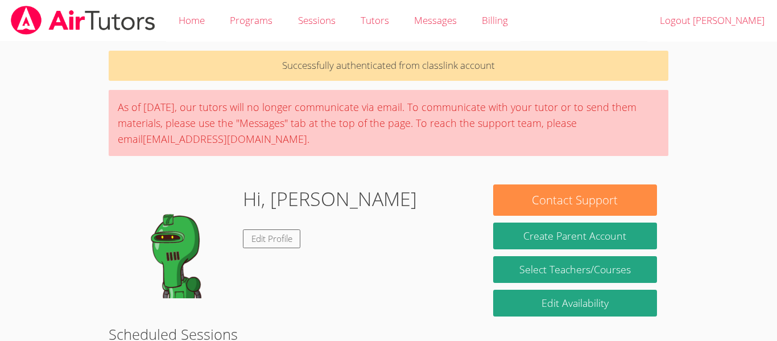 The height and width of the screenshot is (341, 777). Describe the element at coordinates (388, 65) in the screenshot. I see `p: Successfully authenticated from classlink account` at that location.